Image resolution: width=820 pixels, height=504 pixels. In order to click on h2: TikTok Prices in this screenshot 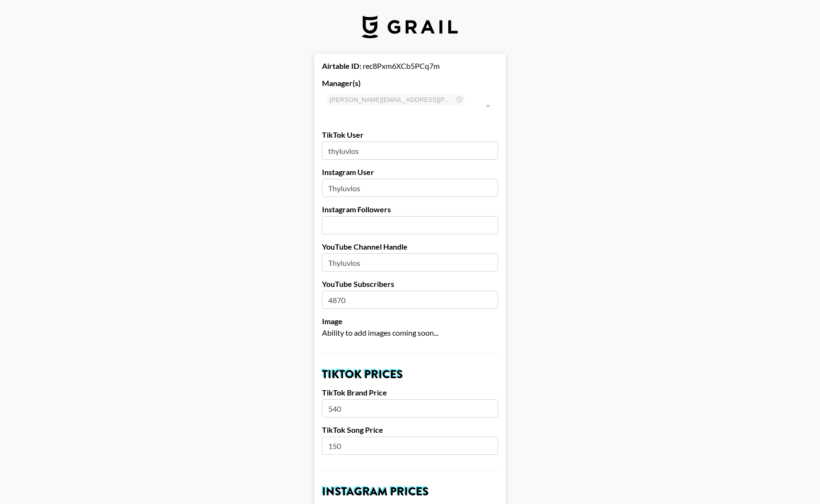, I will do `click(410, 375)`.